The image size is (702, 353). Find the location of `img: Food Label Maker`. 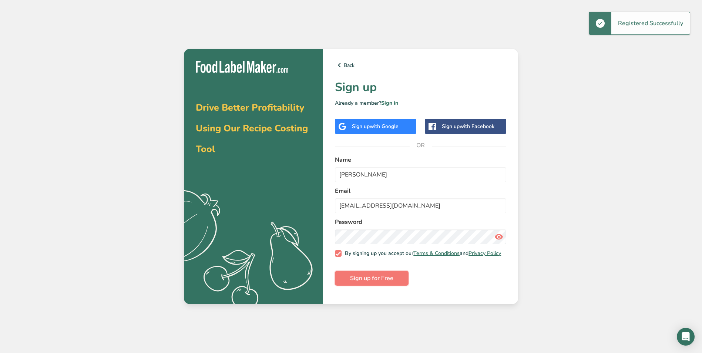

img: Food Label Maker is located at coordinates (242, 67).